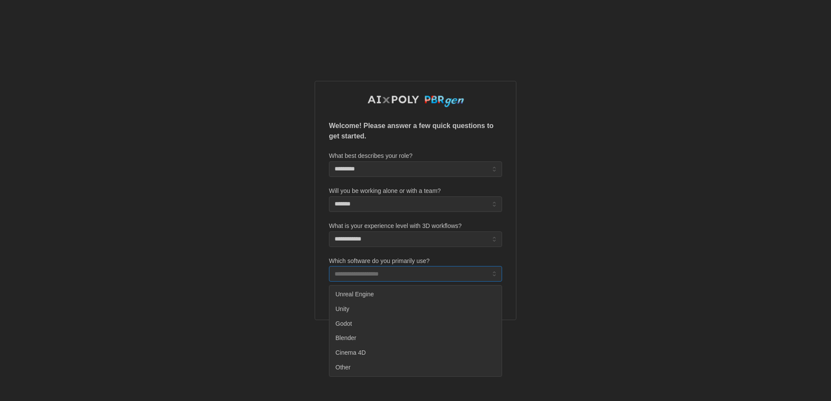 Image resolution: width=831 pixels, height=401 pixels. What do you see at coordinates (350, 353) in the screenshot?
I see `span: Cinema 4D` at bounding box center [350, 353].